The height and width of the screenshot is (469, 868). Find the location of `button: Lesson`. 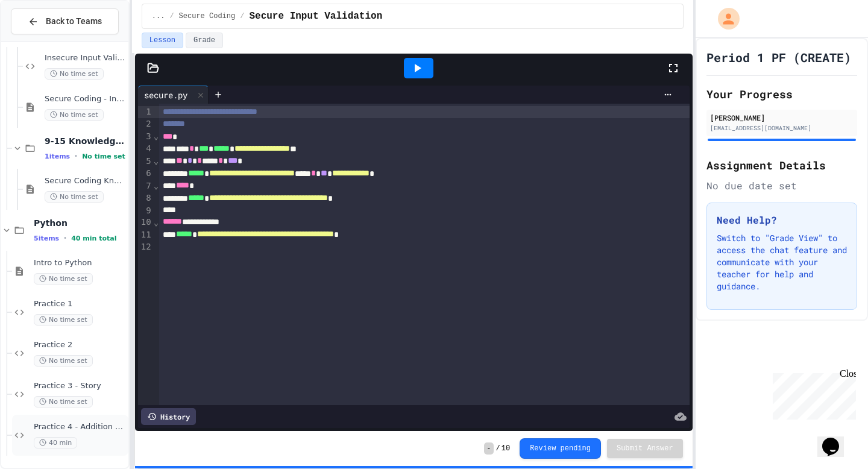

button: Lesson is located at coordinates (162, 41).